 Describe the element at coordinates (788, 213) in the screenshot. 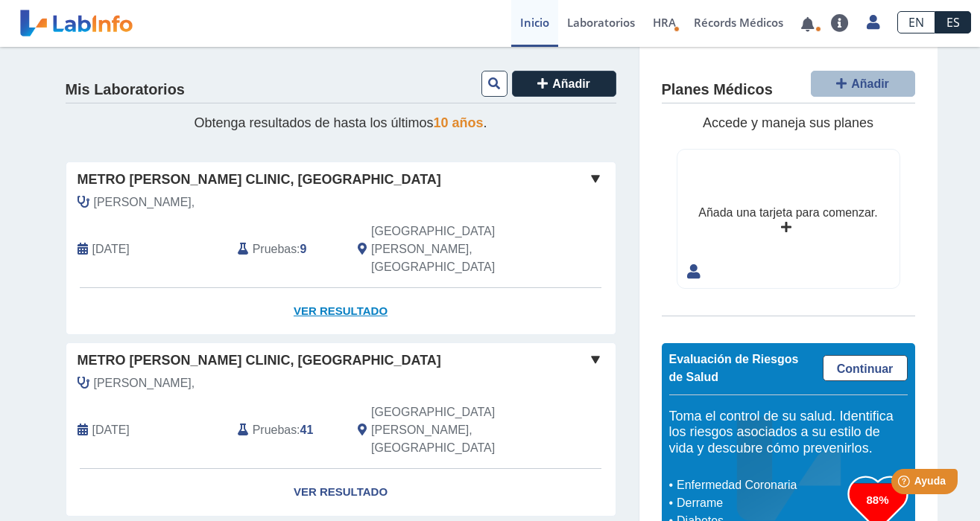

I see `div: Añada una tarjeta para comenzar.` at that location.